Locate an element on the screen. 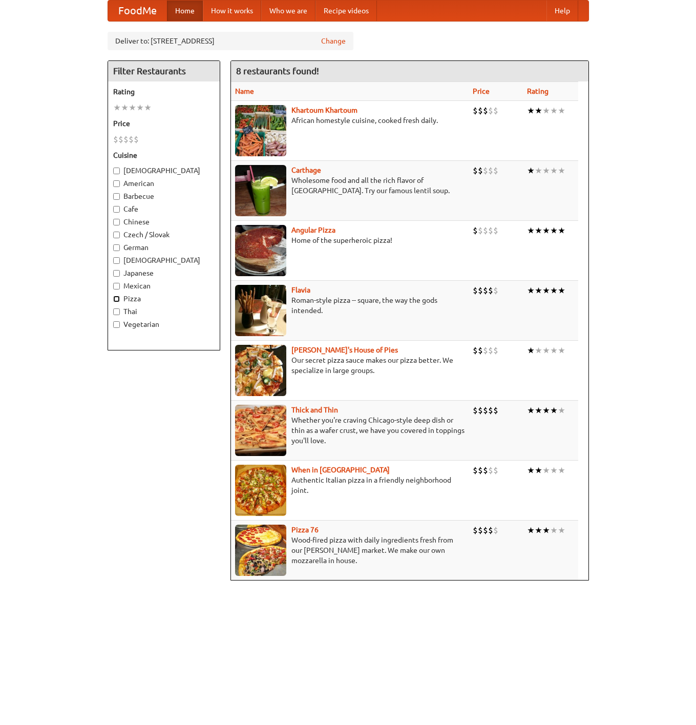 Image resolution: width=696 pixels, height=725 pixels. label: Thai is located at coordinates (164, 312).